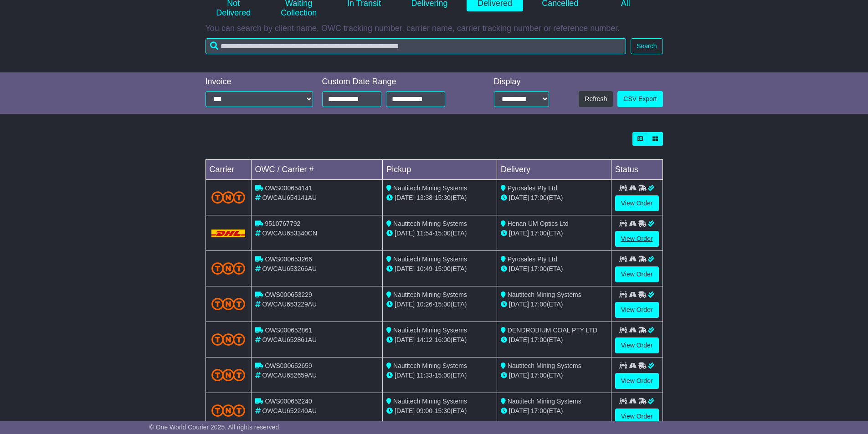  Describe the element at coordinates (289, 295) in the screenshot. I see `span: OWS000653229` at that location.